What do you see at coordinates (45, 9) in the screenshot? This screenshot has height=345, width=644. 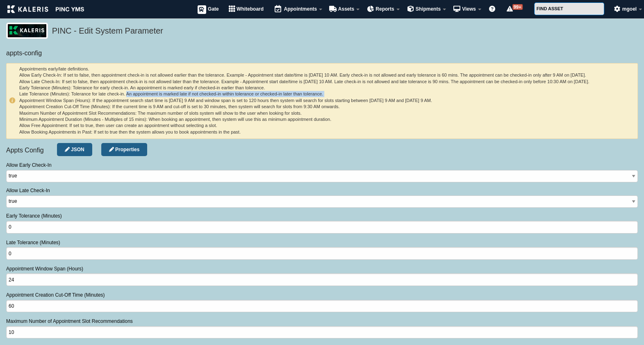 I see `img: kaleris_pinc-9d9452ea2abe8761a8e09321c3823821456f7e8afc7303df8a03059e807e3f55.png` at bounding box center [45, 9].